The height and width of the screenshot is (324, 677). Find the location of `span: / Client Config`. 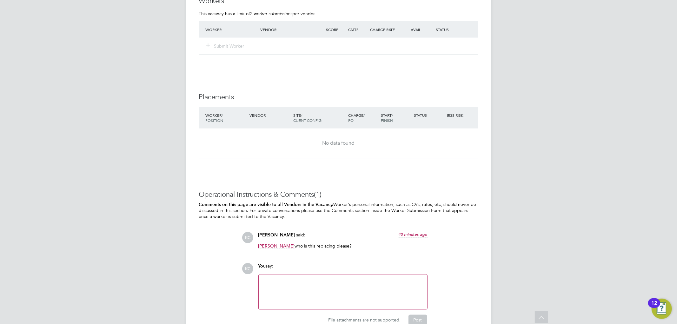

span: / Client Config is located at coordinates (307, 118).